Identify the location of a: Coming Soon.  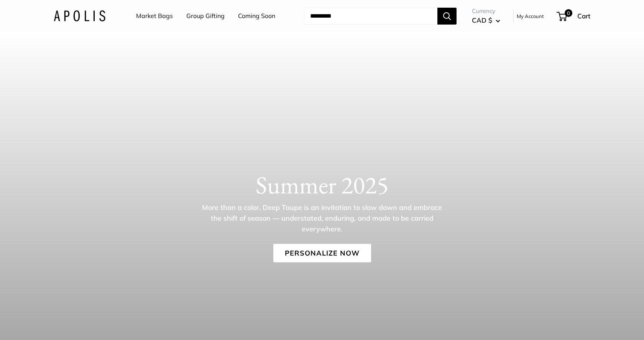
(256, 16).